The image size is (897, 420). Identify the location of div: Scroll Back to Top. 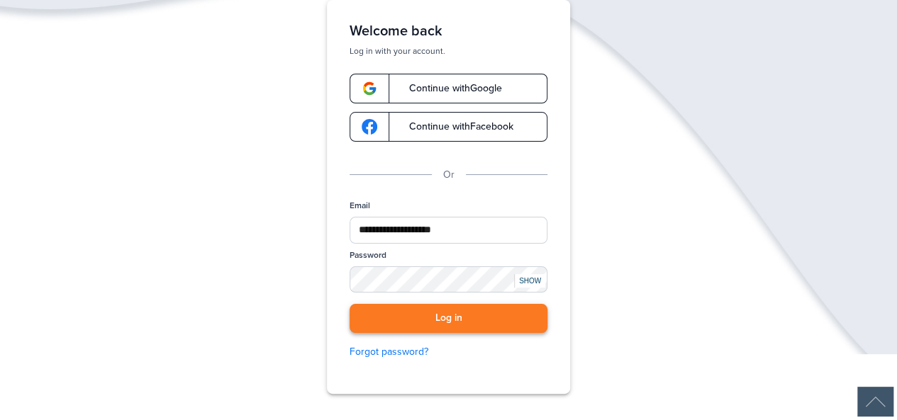
(875, 402).